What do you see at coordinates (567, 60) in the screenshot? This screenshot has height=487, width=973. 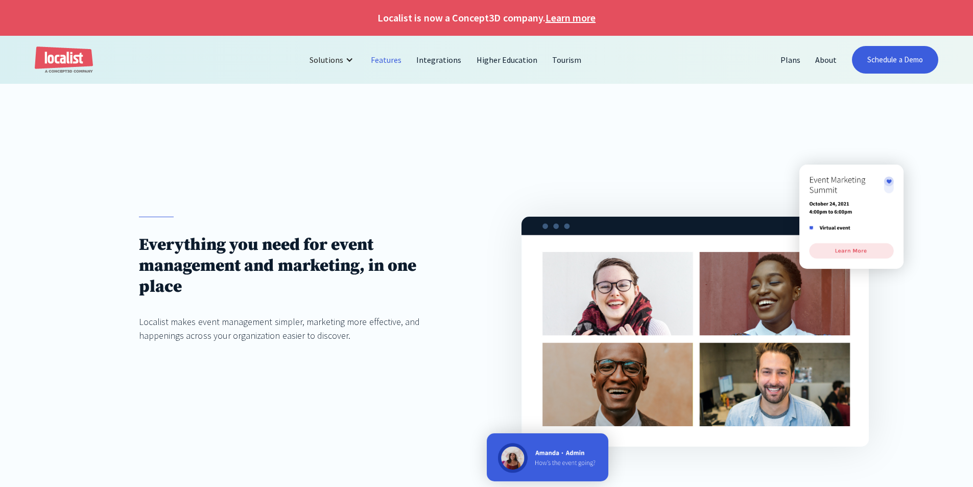 I see `a: Tourism` at bounding box center [567, 60].